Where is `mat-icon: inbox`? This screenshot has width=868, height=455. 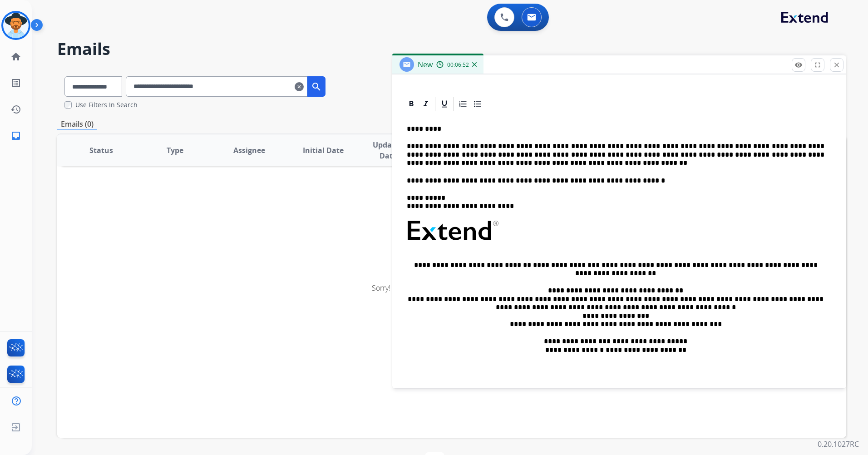 mat-icon: inbox is located at coordinates (16, 136).